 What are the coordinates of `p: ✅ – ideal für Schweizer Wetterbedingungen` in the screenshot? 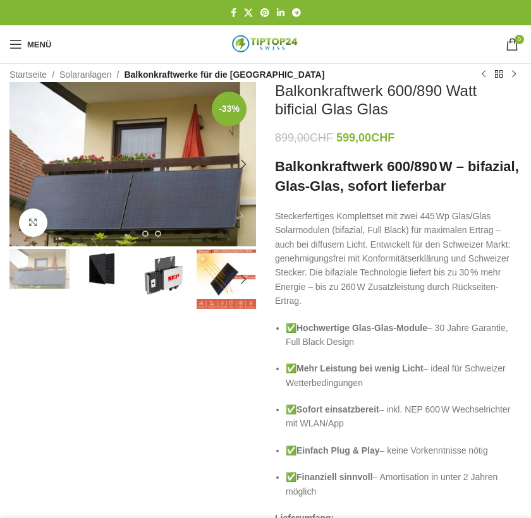 It's located at (403, 376).